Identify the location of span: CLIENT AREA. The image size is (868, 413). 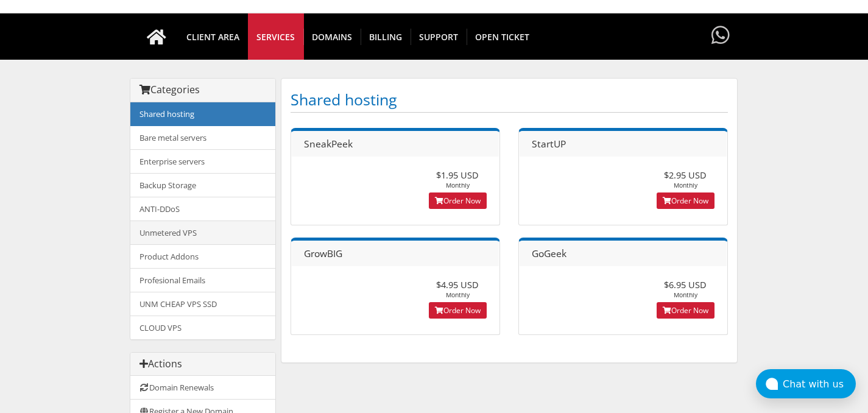
(213, 37).